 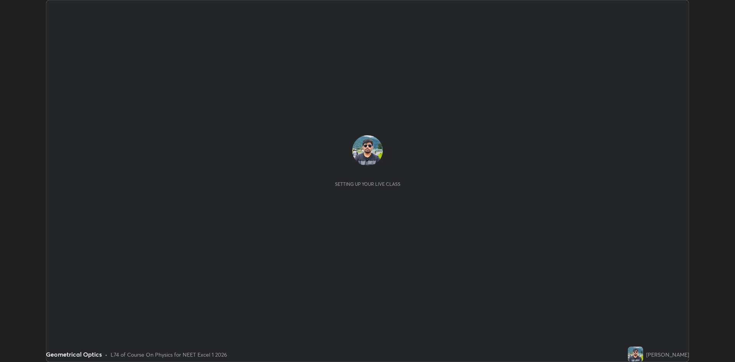 What do you see at coordinates (368, 184) in the screenshot?
I see `div: Setting up your live class` at bounding box center [368, 184].